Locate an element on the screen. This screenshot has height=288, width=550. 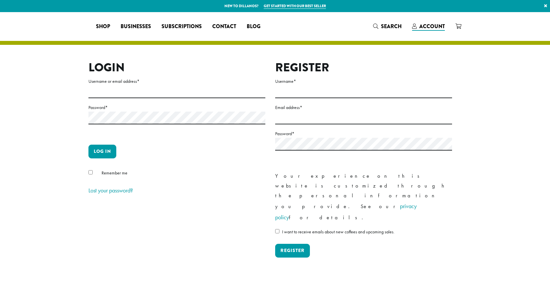
span: Account is located at coordinates (432, 26).